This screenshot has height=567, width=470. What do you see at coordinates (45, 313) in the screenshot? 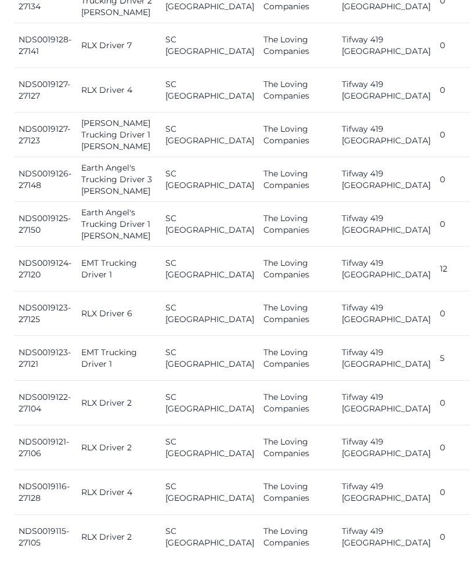
I see `td: NDS0019123-27125` at bounding box center [45, 313].